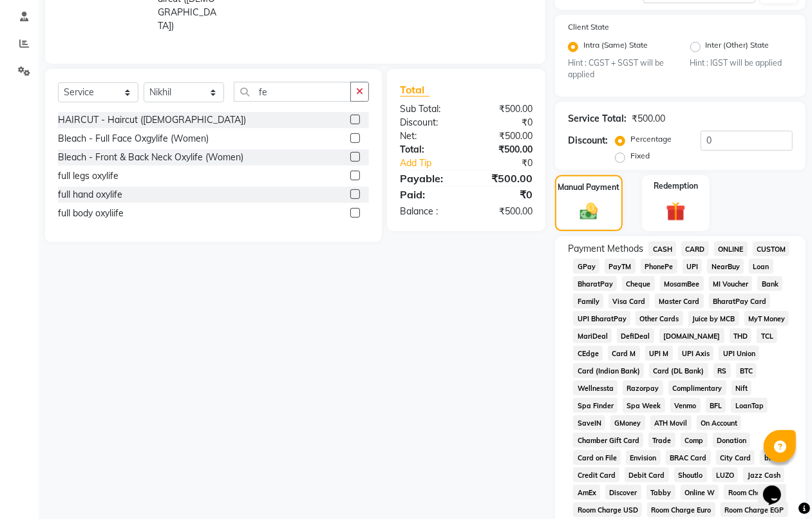  Describe the element at coordinates (731, 249) in the screenshot. I see `span: ONLINE` at that location.